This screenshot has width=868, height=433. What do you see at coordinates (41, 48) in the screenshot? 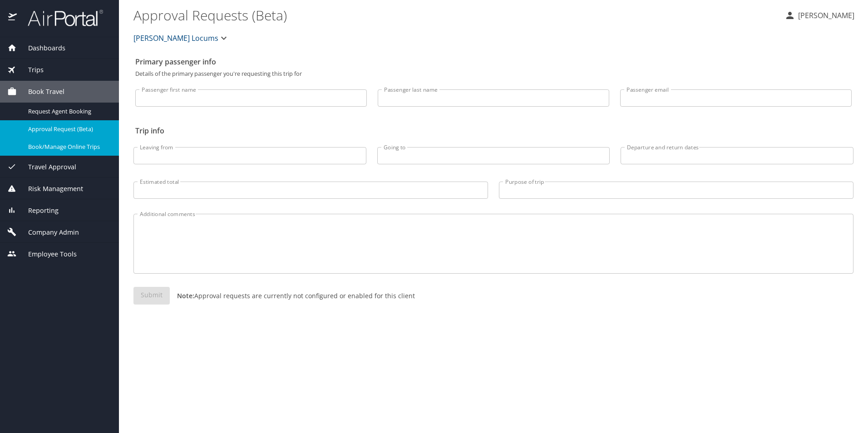
I see `span: Dashboards` at bounding box center [41, 48].